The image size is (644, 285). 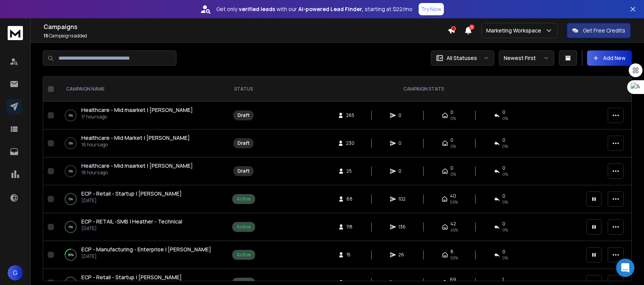 I want to click on span: 40, so click(x=453, y=196).